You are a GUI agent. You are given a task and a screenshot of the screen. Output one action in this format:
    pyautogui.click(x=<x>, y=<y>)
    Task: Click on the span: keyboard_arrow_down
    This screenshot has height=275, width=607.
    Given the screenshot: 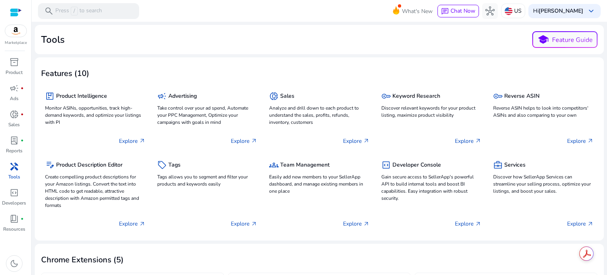 What is the action you would take?
    pyautogui.click(x=592, y=11)
    